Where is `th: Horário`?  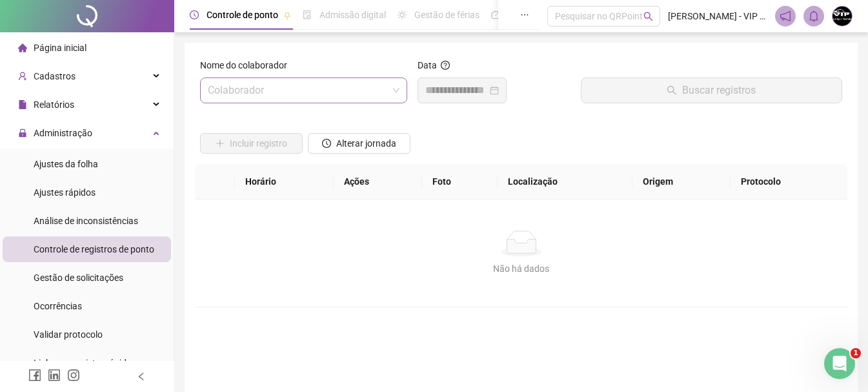
th: Horário is located at coordinates (285, 181).